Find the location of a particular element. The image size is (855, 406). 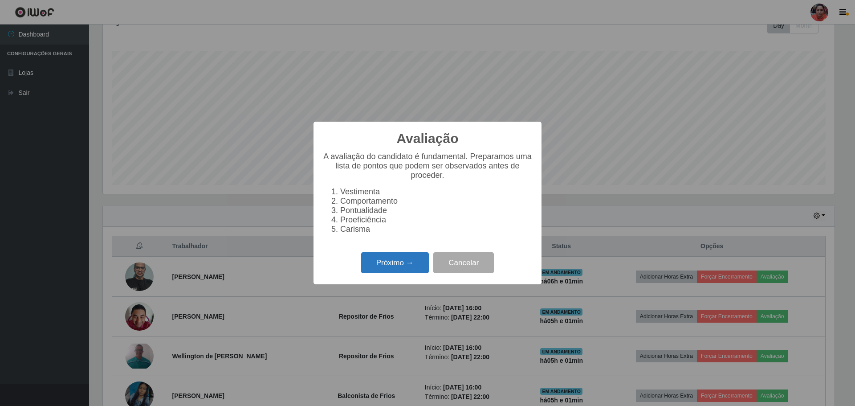

li: Proeficiência is located at coordinates (437, 220).